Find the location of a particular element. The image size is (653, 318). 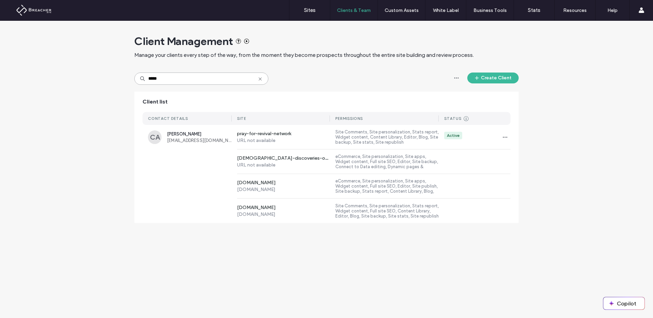

label: Business Tools is located at coordinates (490, 10).